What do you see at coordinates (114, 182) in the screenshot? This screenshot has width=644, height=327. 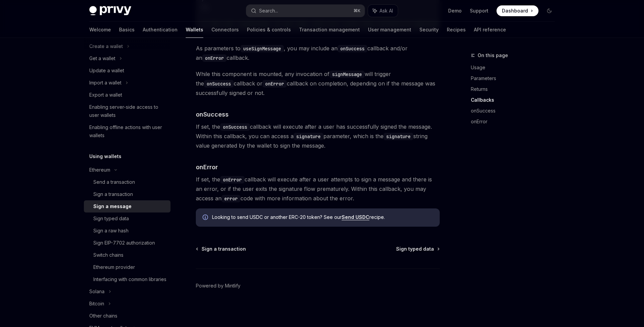 I see `div: Send a transaction` at bounding box center [114, 182].